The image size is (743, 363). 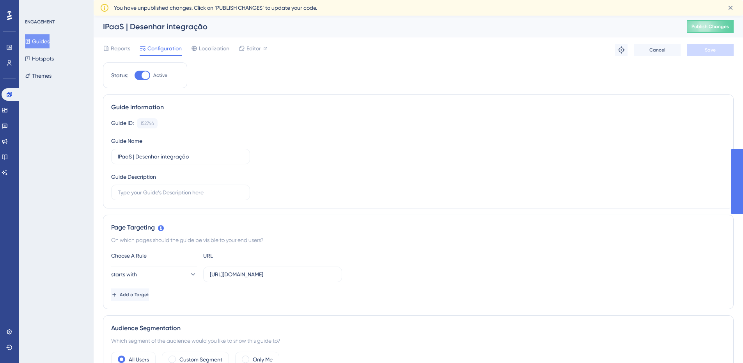 I want to click on div: Guide Description, so click(x=133, y=177).